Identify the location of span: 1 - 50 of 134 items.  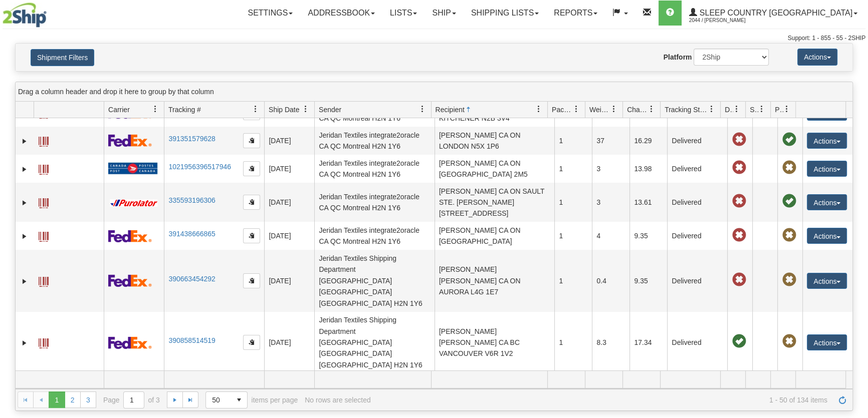
(602, 400).